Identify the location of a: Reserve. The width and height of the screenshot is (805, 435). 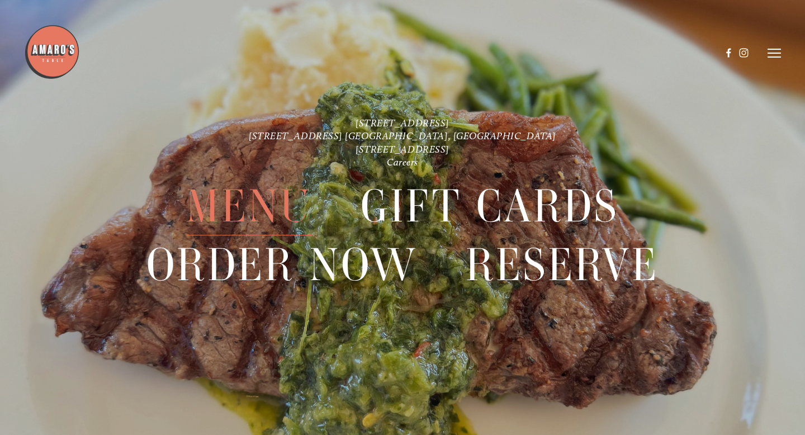
(562, 264).